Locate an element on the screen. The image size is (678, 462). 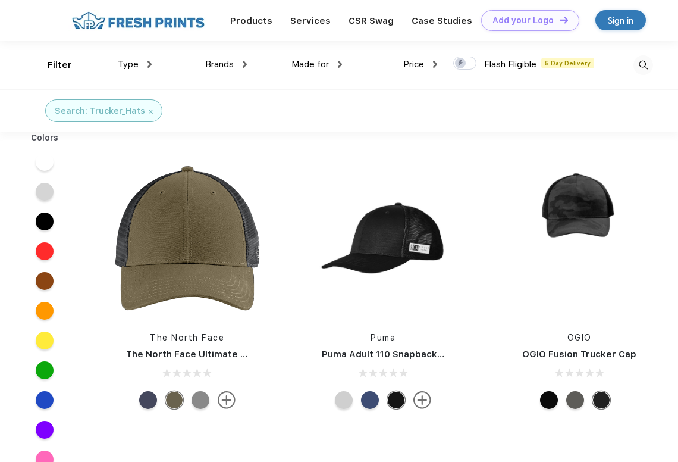
div: Search: Trucker_Hats is located at coordinates (100, 111).